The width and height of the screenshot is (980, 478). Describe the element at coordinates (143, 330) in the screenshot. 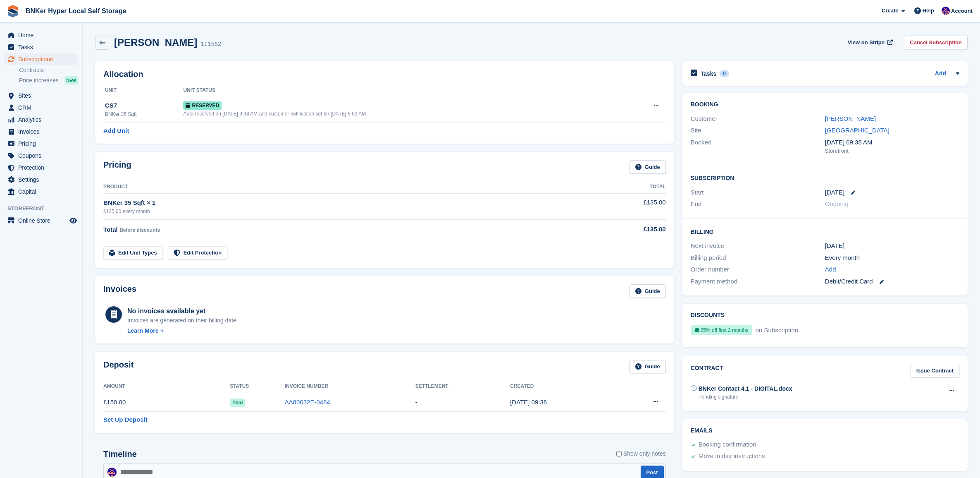

I see `div: Learn More` at that location.